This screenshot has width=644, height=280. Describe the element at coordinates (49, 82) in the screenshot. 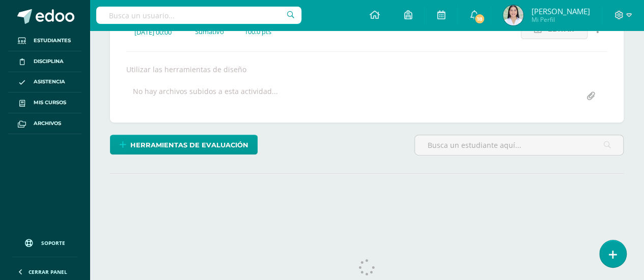

I see `span: Asistencia` at that location.